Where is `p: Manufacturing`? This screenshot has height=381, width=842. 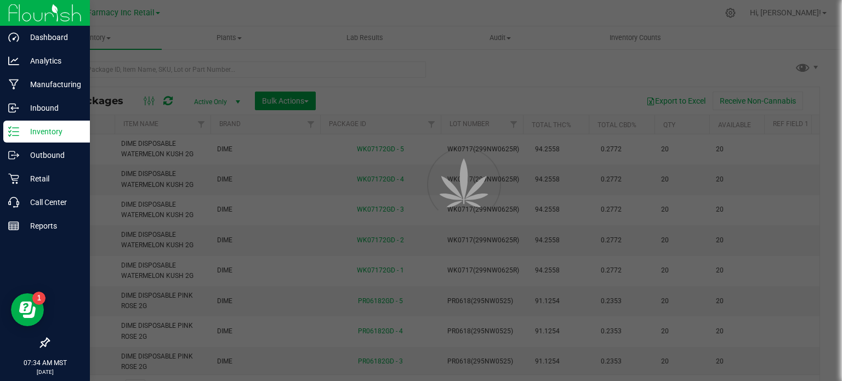
p: Manufacturing is located at coordinates (52, 84).